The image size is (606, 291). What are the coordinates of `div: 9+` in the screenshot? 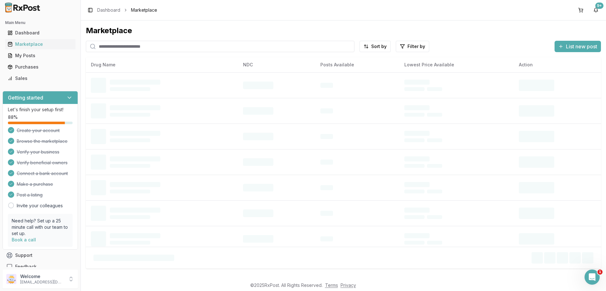 It's located at (599, 6).